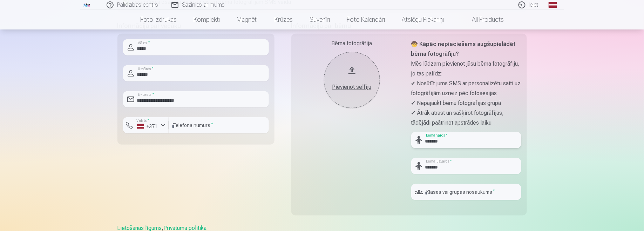 This screenshot has width=644, height=231. What do you see at coordinates (482, 19) in the screenshot?
I see `a: All products` at bounding box center [482, 19].